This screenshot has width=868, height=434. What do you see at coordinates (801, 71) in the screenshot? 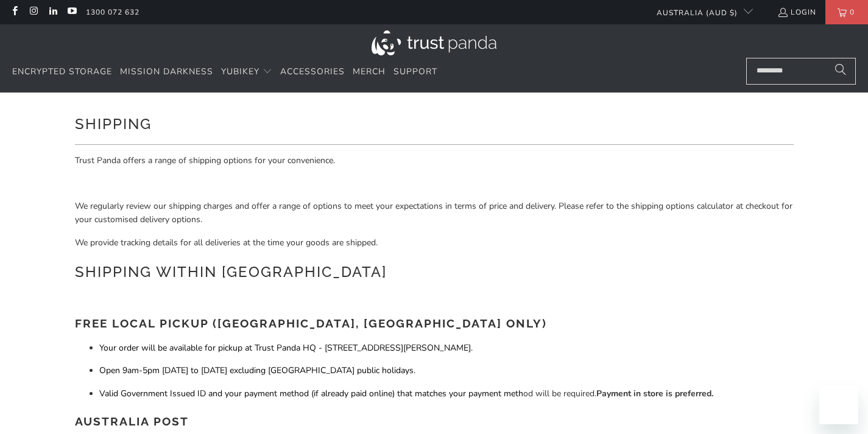
I see `input: Search...` at bounding box center [801, 71].